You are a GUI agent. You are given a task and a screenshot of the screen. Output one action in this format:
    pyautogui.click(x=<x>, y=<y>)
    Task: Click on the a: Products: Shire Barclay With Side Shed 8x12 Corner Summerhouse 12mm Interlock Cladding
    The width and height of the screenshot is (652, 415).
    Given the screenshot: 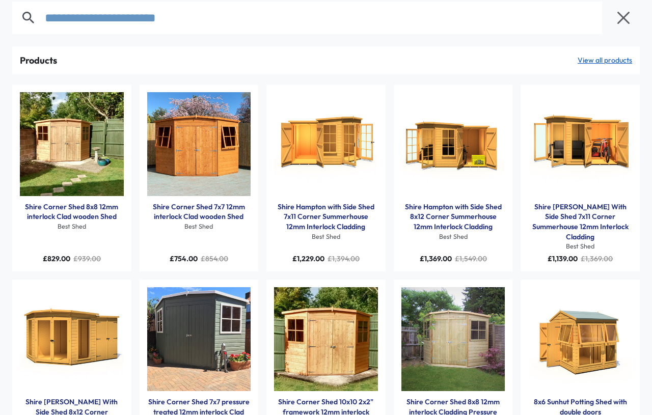 What is the action you would take?
    pyautogui.click(x=72, y=339)
    